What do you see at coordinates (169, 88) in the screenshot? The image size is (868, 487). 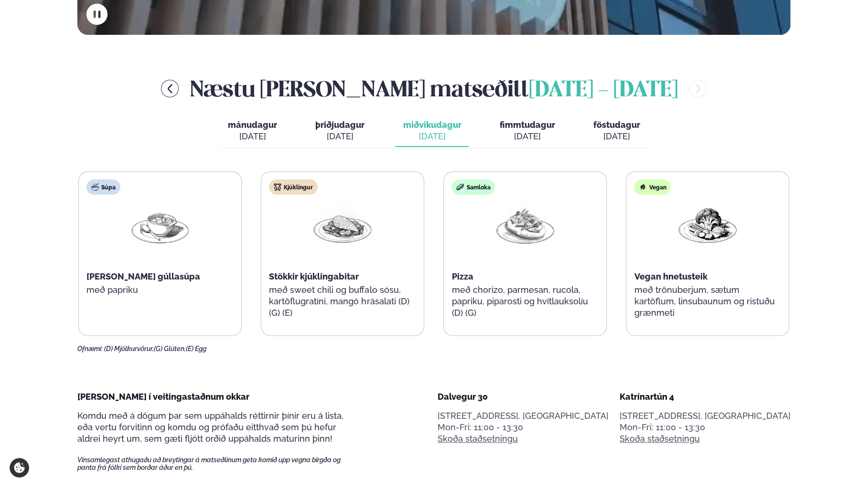 I see `button: menu-btn-left` at bounding box center [169, 88].